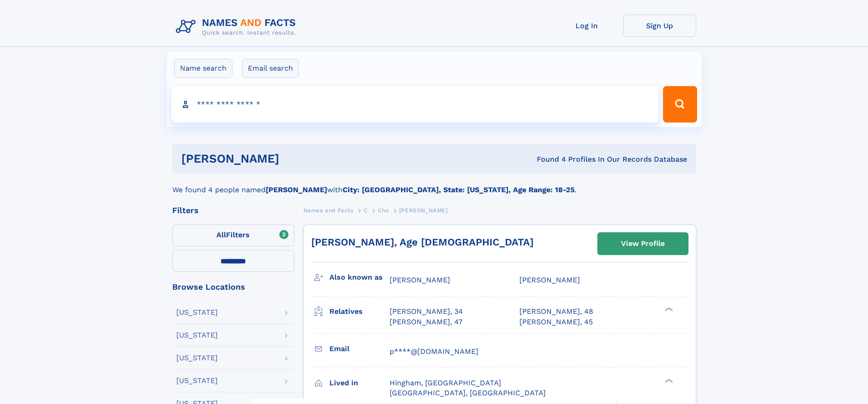 Image resolution: width=868 pixels, height=404 pixels. I want to click on div: Browse Locations, so click(233, 287).